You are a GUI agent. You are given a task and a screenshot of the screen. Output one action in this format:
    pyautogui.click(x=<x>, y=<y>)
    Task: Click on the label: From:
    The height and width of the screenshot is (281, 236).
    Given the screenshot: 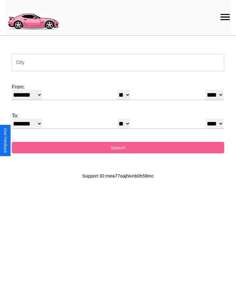 What is the action you would take?
    pyautogui.click(x=118, y=87)
    